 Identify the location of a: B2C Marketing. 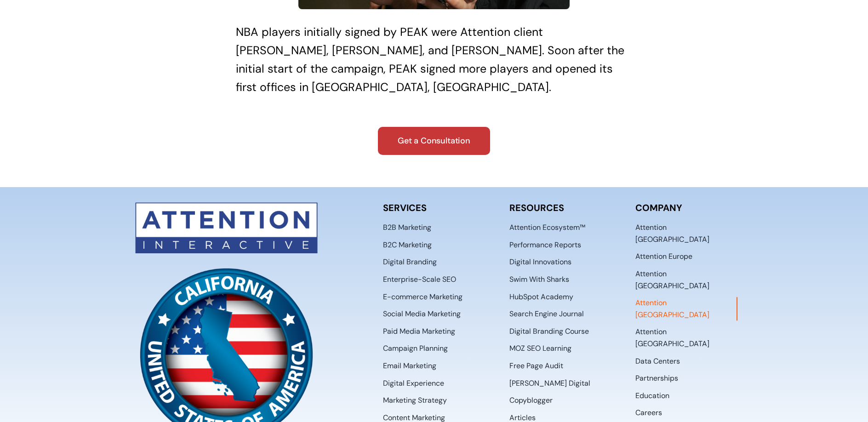
(434, 245).